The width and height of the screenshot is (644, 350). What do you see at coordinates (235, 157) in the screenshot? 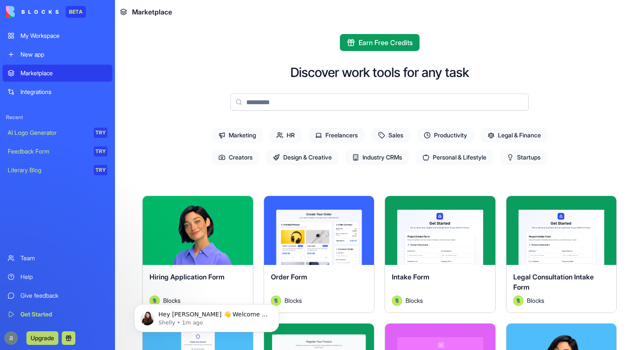
I see `span: Creators` at bounding box center [235, 157].